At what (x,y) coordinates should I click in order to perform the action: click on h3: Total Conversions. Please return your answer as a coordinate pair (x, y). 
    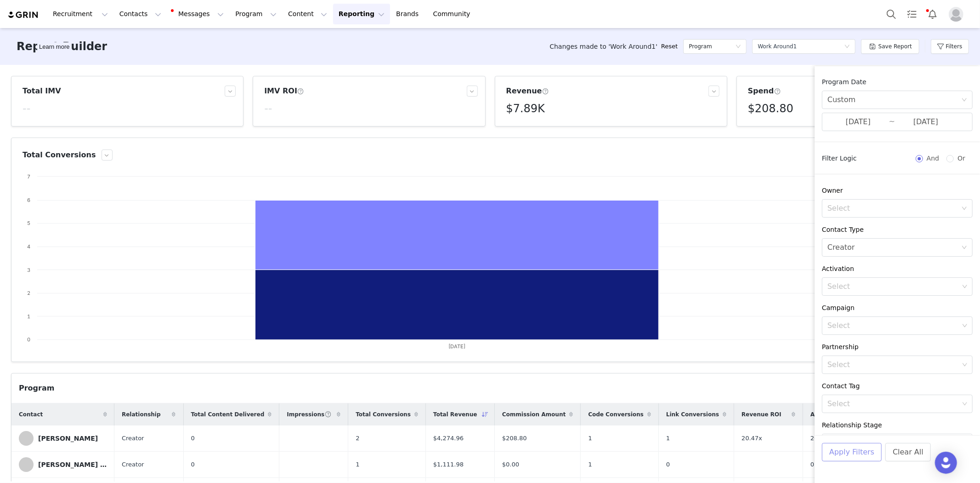
    Looking at the image, I should click on (59, 155).